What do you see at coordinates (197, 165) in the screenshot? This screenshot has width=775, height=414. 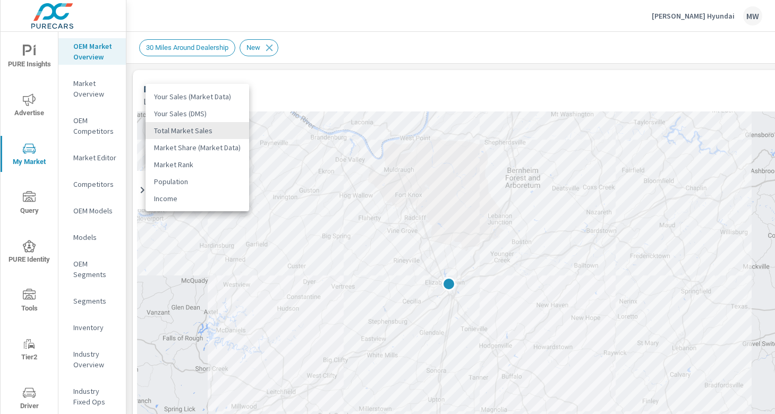 I see `li: Market Rank` at bounding box center [197, 165].